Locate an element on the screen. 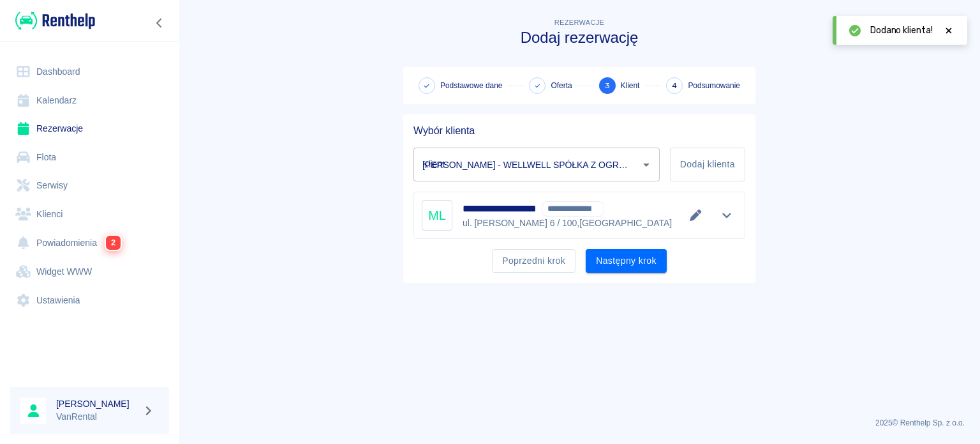 This screenshot has width=980, height=444. a: Ustawienia is located at coordinates (89, 300).